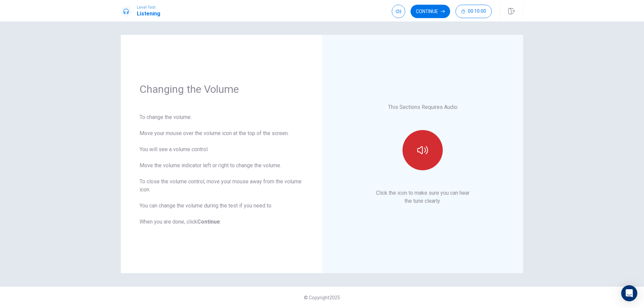 This screenshot has height=308, width=644. What do you see at coordinates (209, 221) in the screenshot?
I see `b: Continue` at bounding box center [209, 221].